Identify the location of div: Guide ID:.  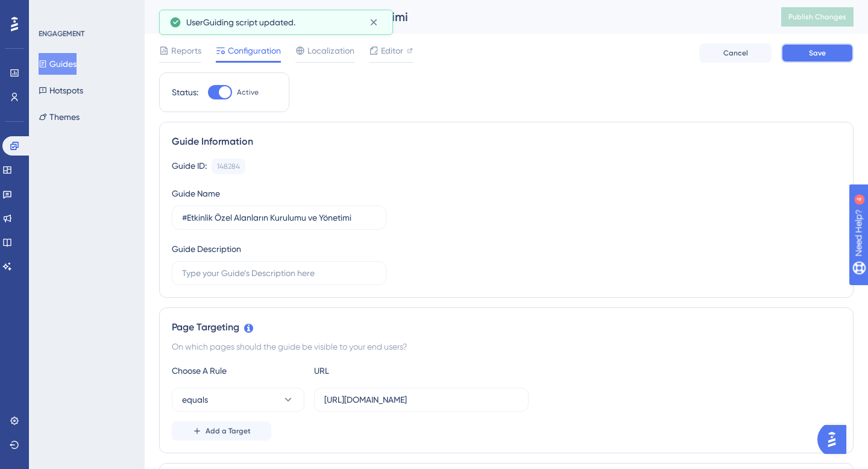
(189, 166).